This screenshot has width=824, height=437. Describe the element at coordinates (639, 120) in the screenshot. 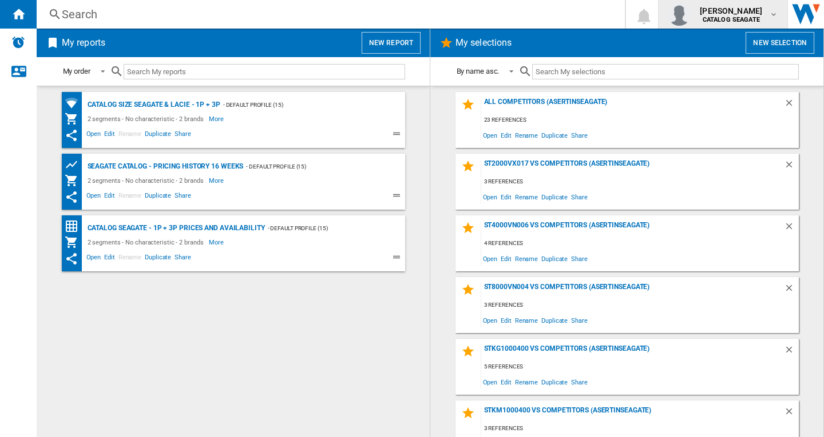

I see `div: 23 references` at that location.